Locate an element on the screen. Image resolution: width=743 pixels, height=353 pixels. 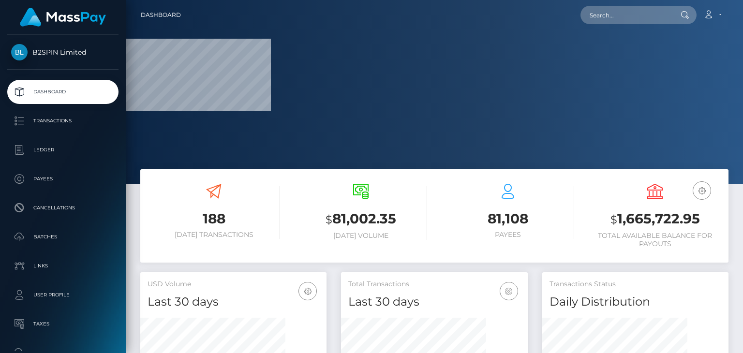
h5: USD Volume is located at coordinates (233, 284).